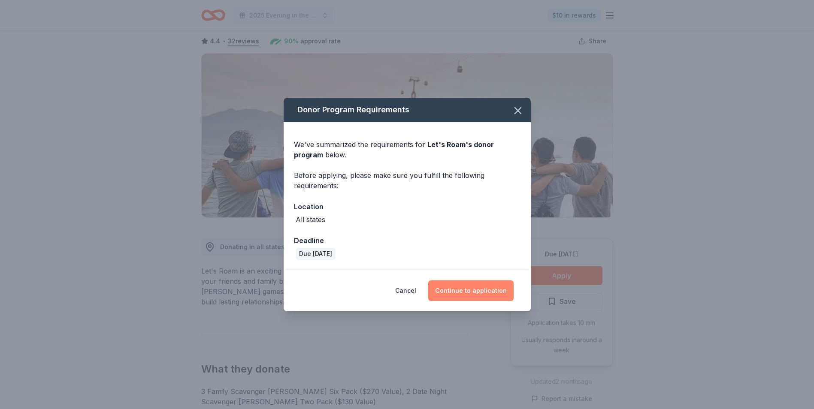 This screenshot has width=814, height=409. What do you see at coordinates (407, 110) in the screenshot?
I see `div: Donor Program Requirements` at bounding box center [407, 110].